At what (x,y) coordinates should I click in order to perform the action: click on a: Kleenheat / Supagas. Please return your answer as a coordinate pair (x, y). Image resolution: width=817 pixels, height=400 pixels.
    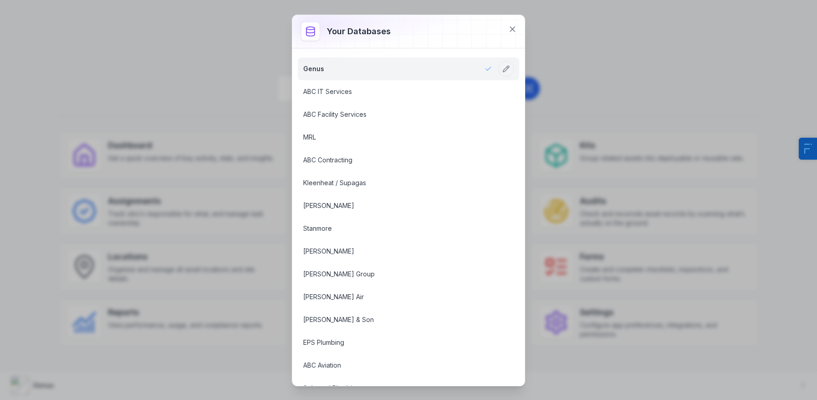
    Looking at the image, I should click on (398, 183).